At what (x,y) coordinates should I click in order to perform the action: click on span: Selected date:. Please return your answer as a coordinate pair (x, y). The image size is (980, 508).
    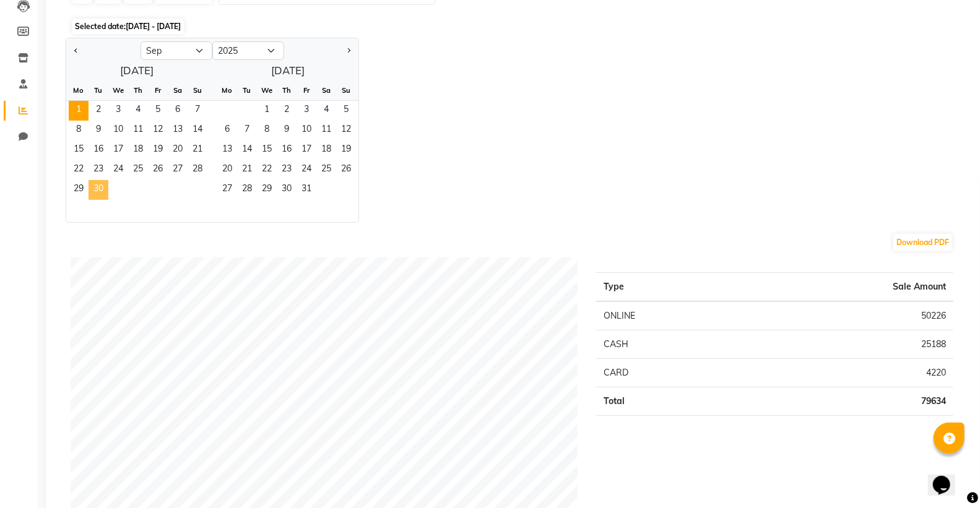
    Looking at the image, I should click on (128, 26).